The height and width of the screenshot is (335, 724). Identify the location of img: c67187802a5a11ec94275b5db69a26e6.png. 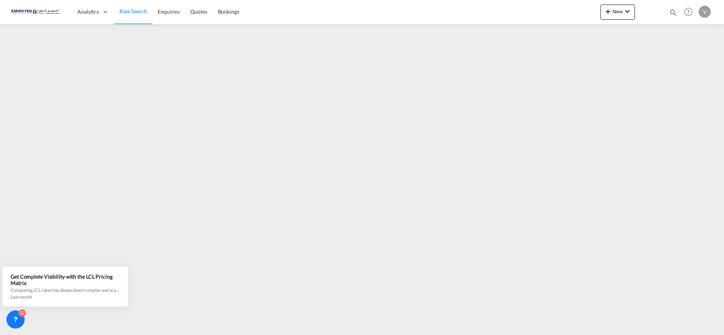
(37, 12).